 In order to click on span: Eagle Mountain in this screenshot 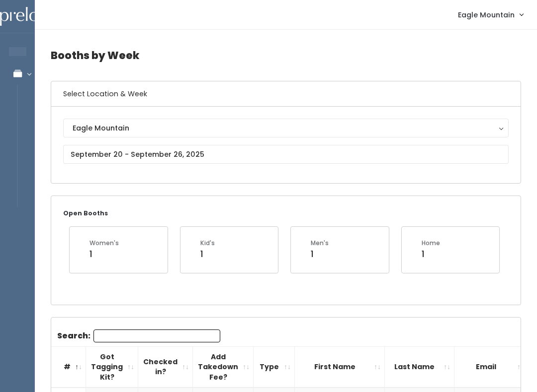, I will do `click(486, 15)`.